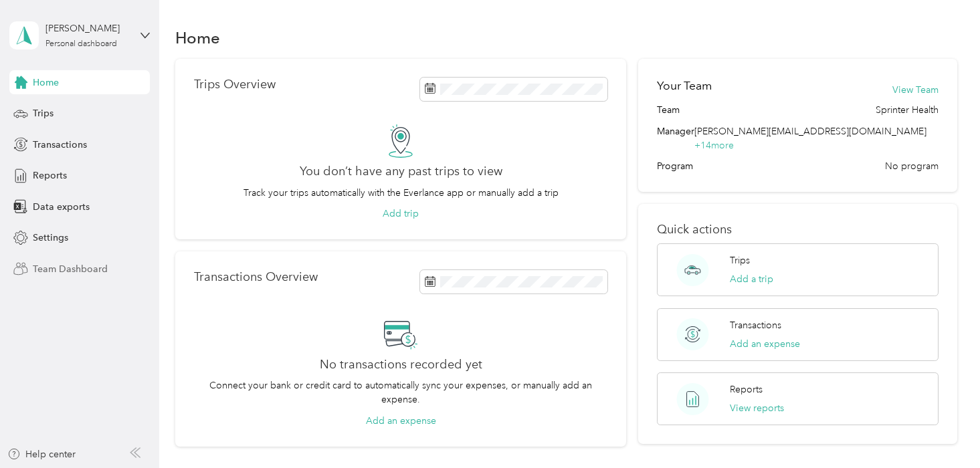  Describe the element at coordinates (756, 408) in the screenshot. I see `button: View reports` at that location.